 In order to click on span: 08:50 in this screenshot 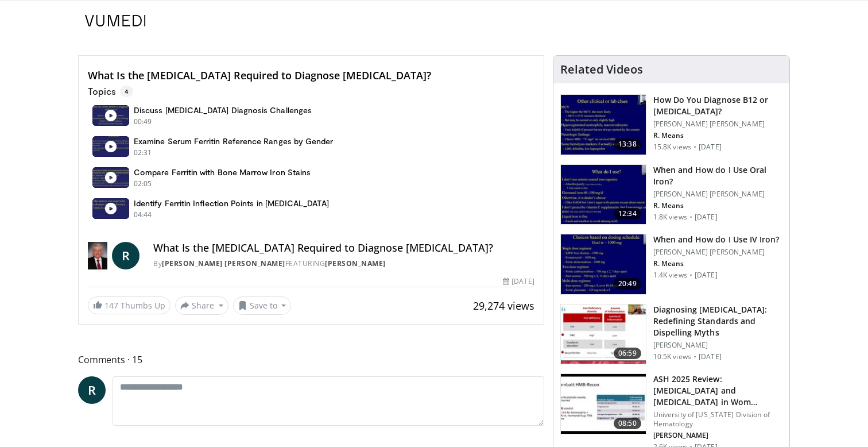, I will do `click(627, 424)`.